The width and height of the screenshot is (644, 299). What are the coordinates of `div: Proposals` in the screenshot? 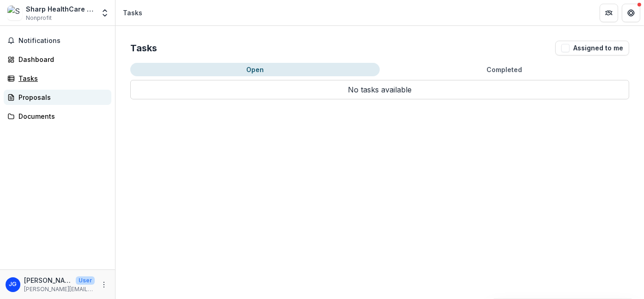 It's located at (61, 97).